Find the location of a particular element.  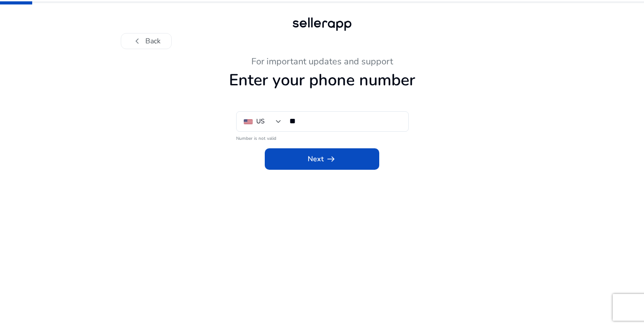

mat-error: Number is not valid is located at coordinates (322, 137).